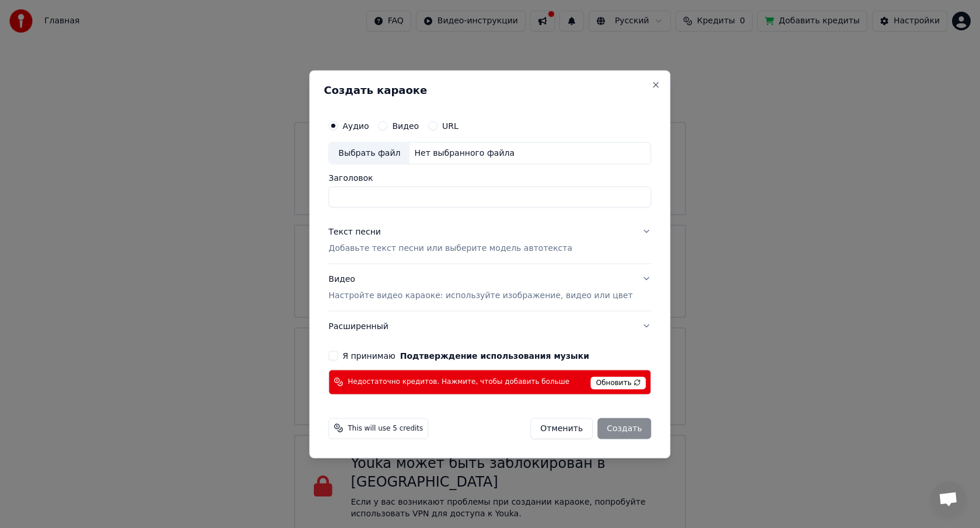  What do you see at coordinates (489, 327) in the screenshot?
I see `button: Расширенный` at bounding box center [489, 327].